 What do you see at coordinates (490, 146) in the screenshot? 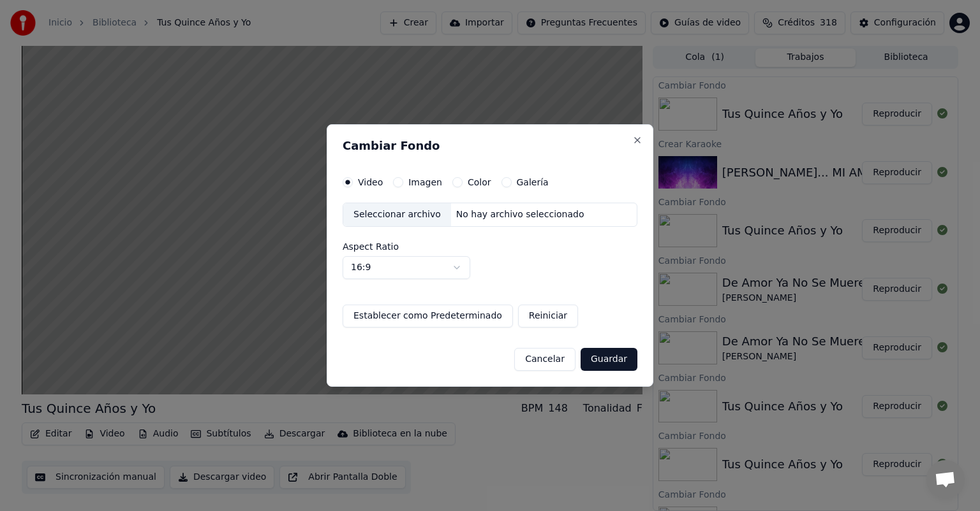
I see `h2: Cambiar Fondo` at bounding box center [490, 146].